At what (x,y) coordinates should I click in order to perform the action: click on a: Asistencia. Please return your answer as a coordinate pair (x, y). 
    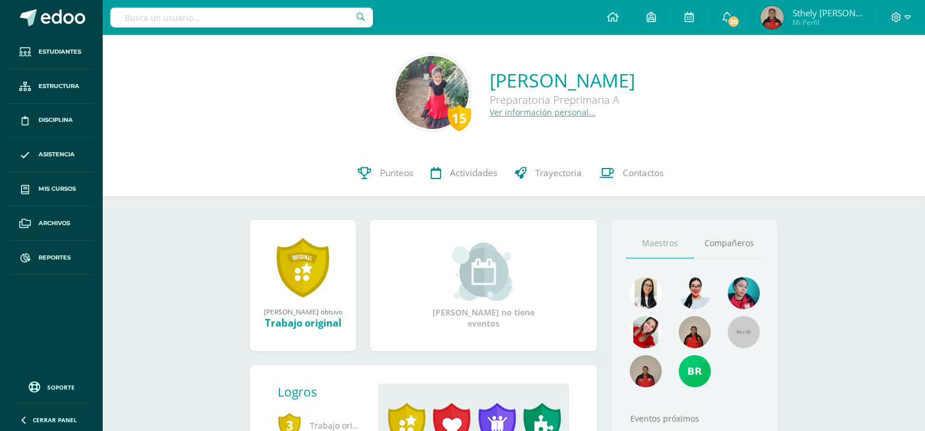
    Looking at the image, I should click on (51, 155).